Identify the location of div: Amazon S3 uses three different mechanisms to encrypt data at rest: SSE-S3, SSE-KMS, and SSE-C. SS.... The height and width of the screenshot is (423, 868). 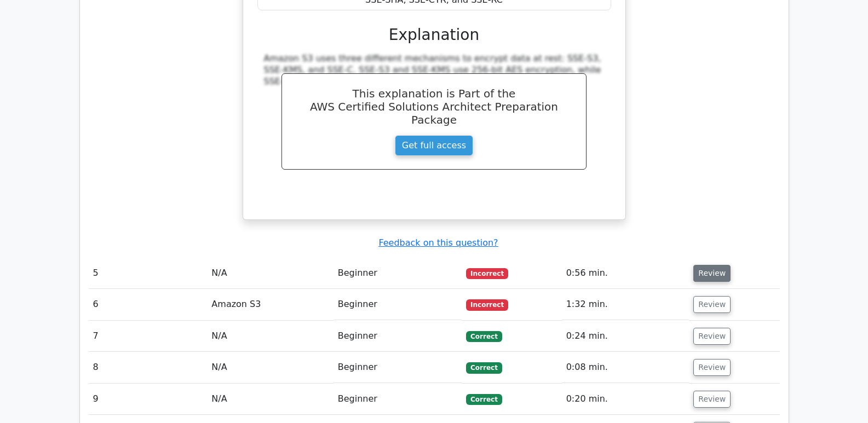
(434, 70).